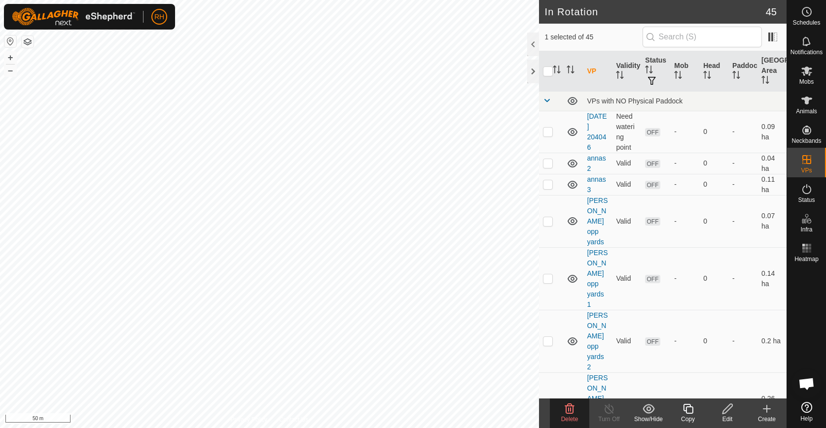  Describe the element at coordinates (806, 52) in the screenshot. I see `span: Notifications` at that location.